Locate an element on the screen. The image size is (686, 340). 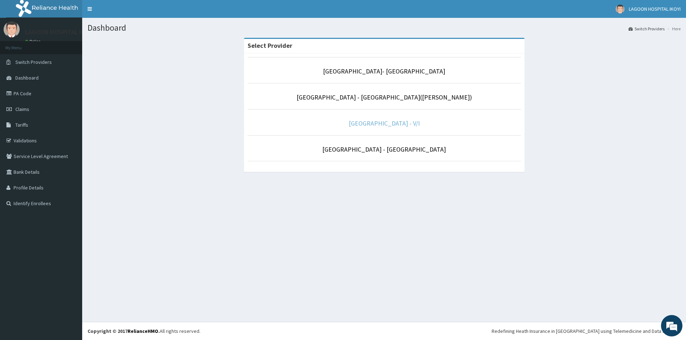
footer: All rights reserved. is located at coordinates (384, 331).